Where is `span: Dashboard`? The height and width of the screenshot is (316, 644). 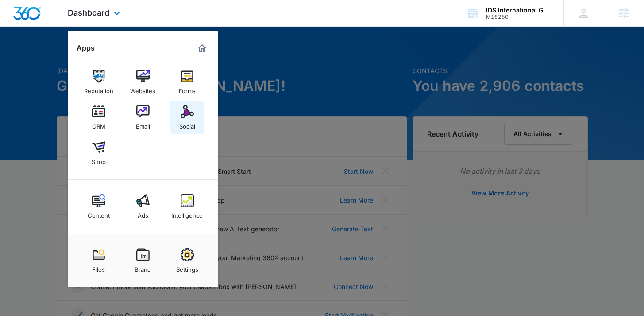 span: Dashboard is located at coordinates (89, 12).